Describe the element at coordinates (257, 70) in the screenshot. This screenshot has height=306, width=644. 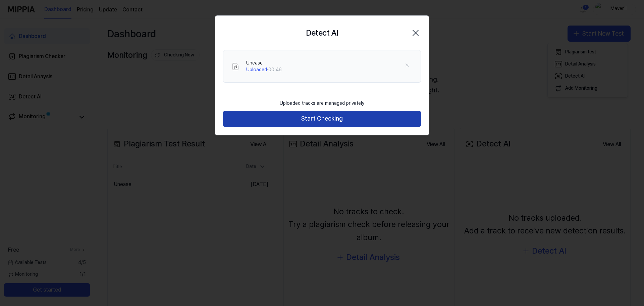
I see `span: Uploaded` at that location.